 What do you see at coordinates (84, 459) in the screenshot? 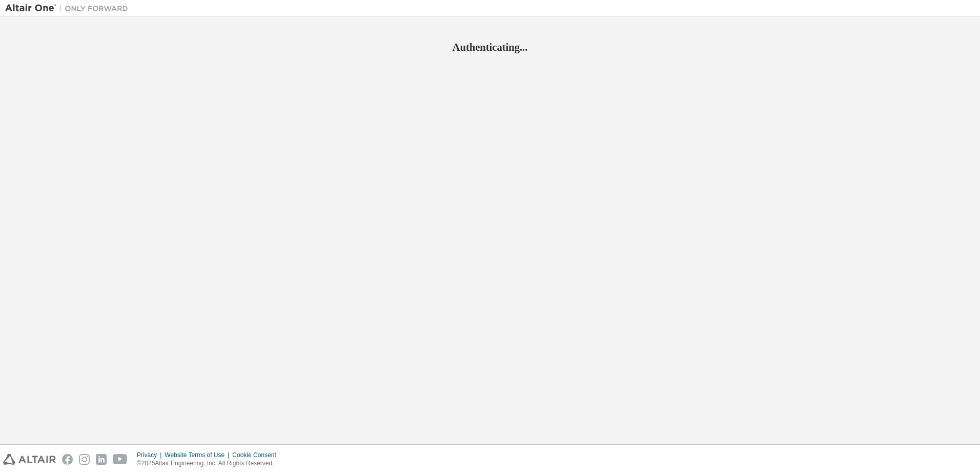
I see `img: instagram.svg` at bounding box center [84, 459].